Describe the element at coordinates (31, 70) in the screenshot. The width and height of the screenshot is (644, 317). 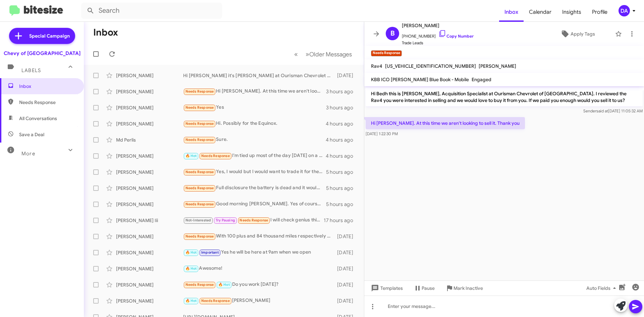
I see `span: Labels` at that location.